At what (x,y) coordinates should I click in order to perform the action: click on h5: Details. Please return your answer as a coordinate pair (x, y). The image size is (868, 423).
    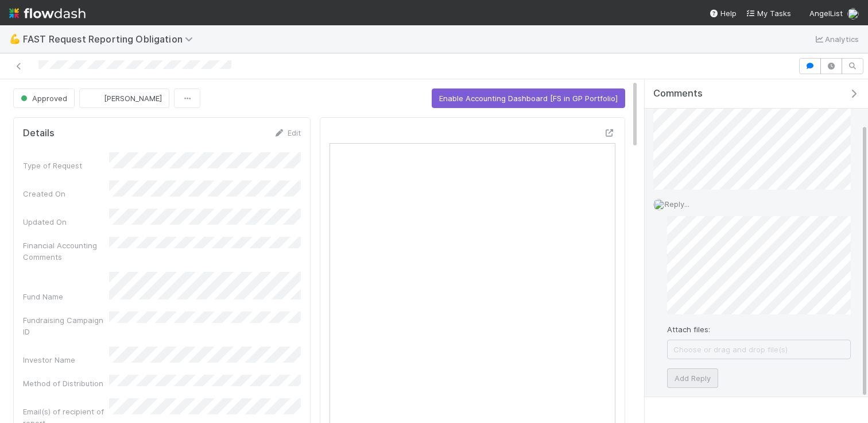
    Looking at the image, I should click on (38, 133).